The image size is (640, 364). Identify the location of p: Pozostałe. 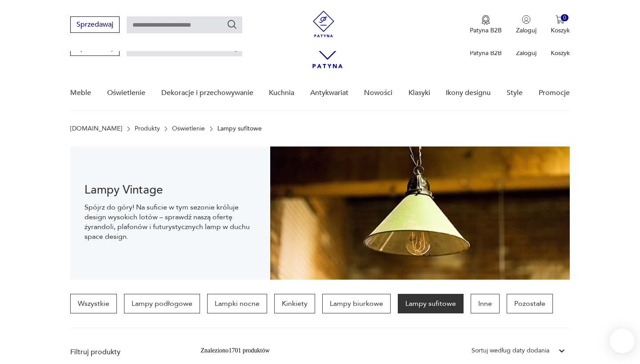
(530, 304).